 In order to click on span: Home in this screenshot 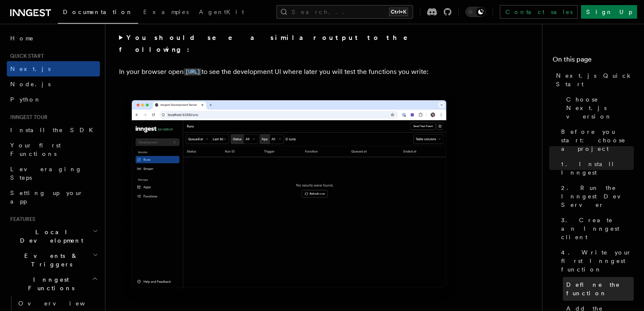, I will do `click(22, 38)`.